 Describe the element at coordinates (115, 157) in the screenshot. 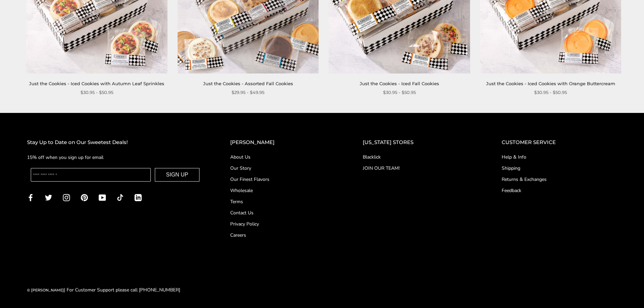

I see `p: 15% off when you sign up for email` at that location.